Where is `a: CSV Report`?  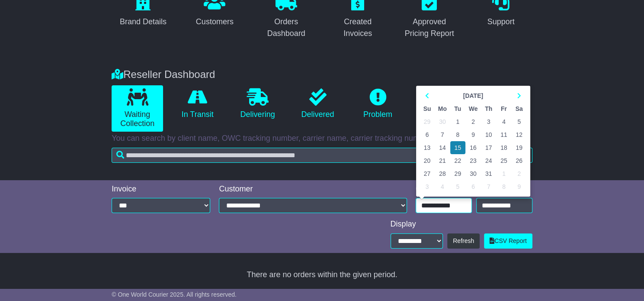
a: CSV Report is located at coordinates (508, 241).